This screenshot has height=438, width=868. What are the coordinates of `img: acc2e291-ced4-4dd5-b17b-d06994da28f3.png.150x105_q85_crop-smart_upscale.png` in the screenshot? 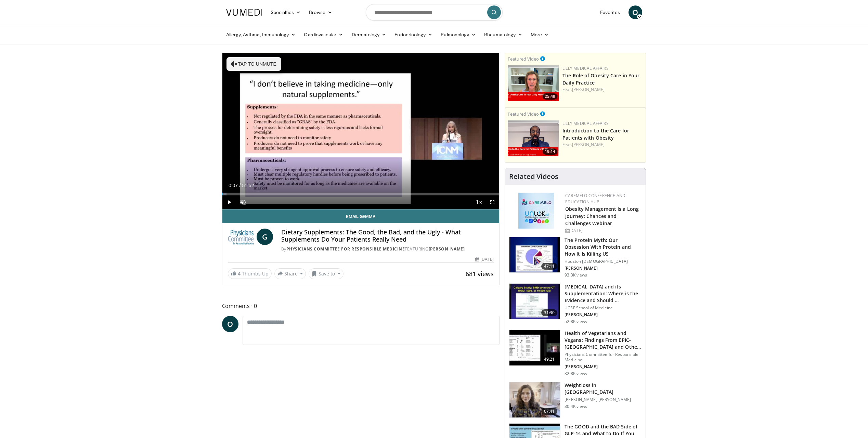 It's located at (533, 138).